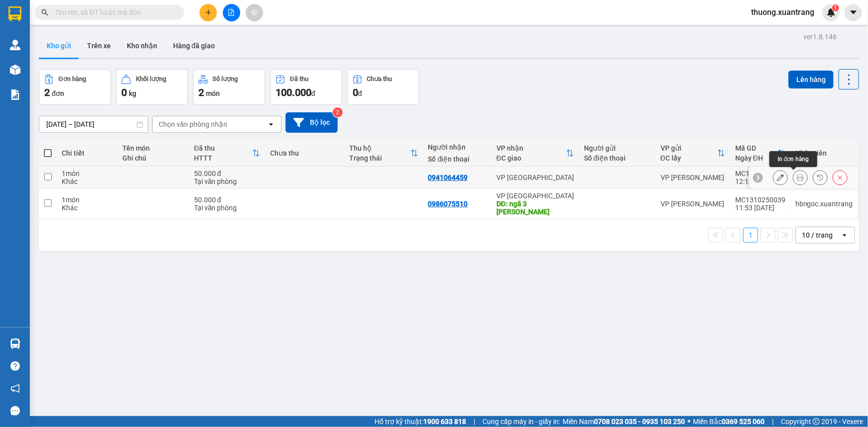 This screenshot has height=427, width=868. Describe the element at coordinates (338, 112) in the screenshot. I see `sup: 2` at that location.